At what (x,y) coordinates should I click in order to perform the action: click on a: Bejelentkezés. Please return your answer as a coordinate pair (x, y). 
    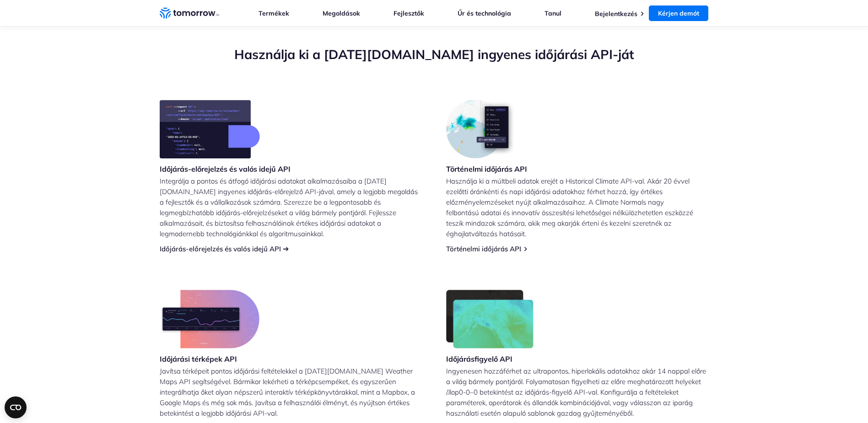
    Looking at the image, I should click on (616, 14).